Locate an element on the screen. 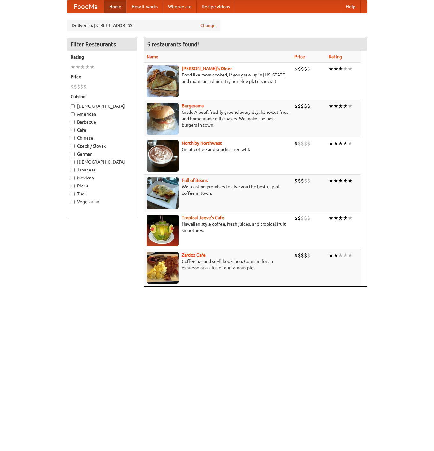 The height and width of the screenshot is (451, 434). a: How it works is located at coordinates (145, 7).